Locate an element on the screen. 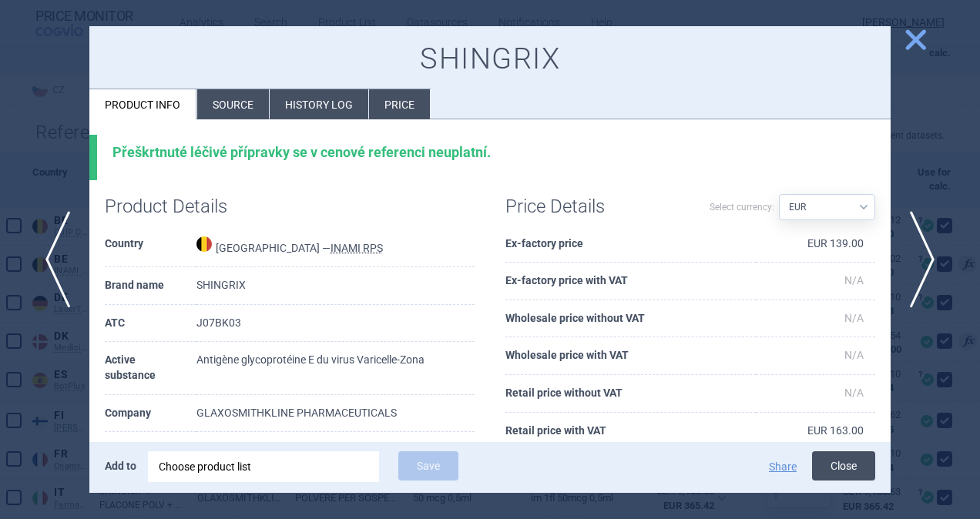 This screenshot has height=519, width=980. li: Product info is located at coordinates (143, 104).